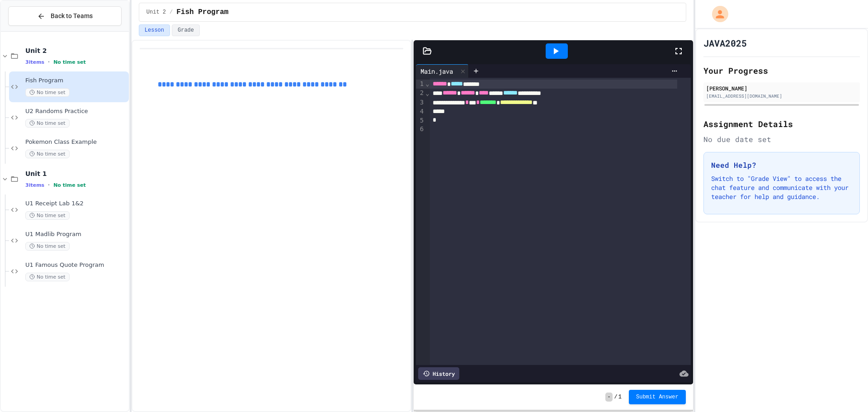  Describe the element at coordinates (420, 129) in the screenshot. I see `div: 6` at that location.